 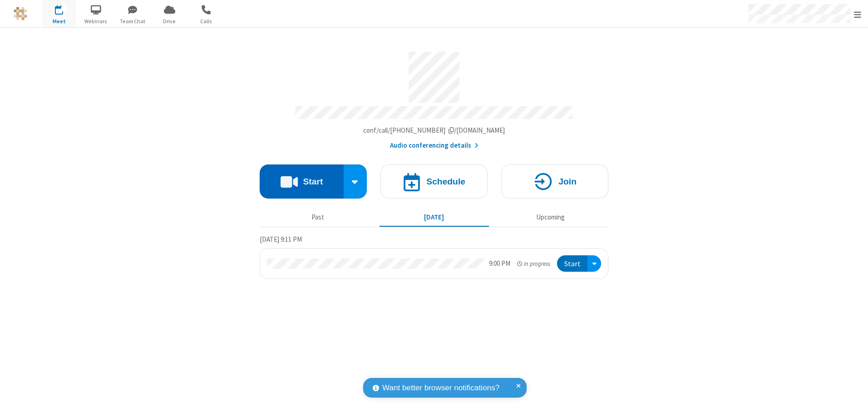 I want to click on button: Schedule, so click(x=434, y=181).